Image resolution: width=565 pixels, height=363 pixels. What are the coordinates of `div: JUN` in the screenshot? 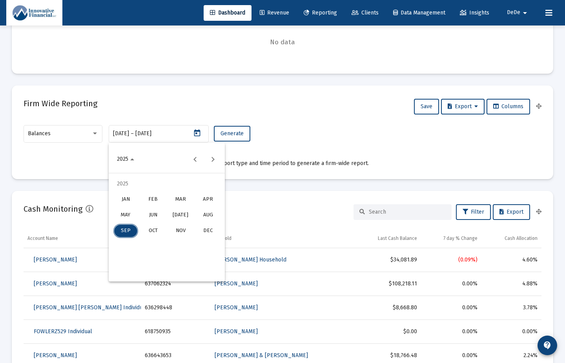 It's located at (153, 215).